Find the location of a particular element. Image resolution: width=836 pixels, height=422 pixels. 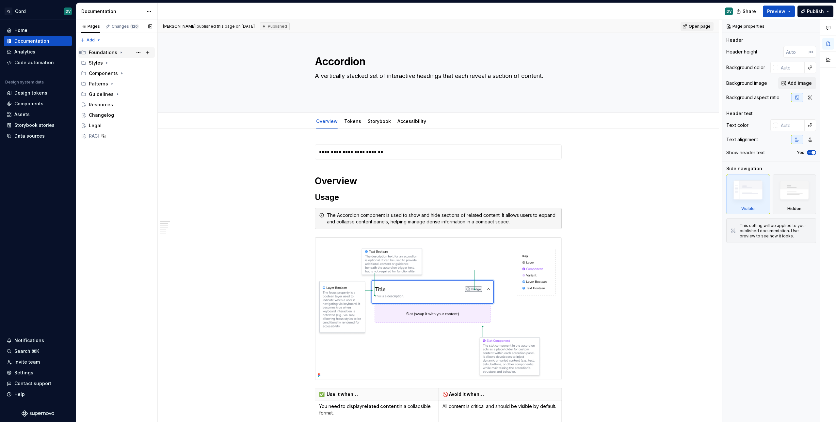

div: Header text is located at coordinates (739, 114).